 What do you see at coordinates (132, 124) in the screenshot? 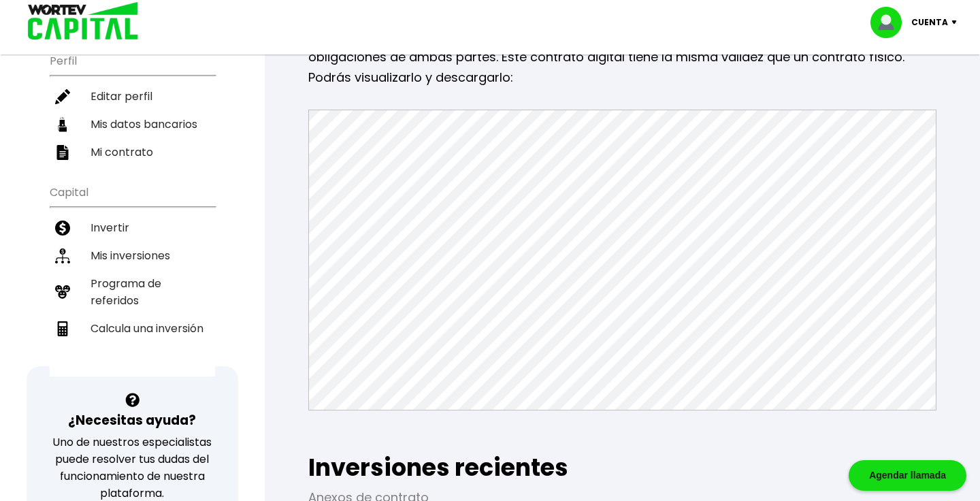
I see `a: Mis datos bancarios` at bounding box center [132, 124].